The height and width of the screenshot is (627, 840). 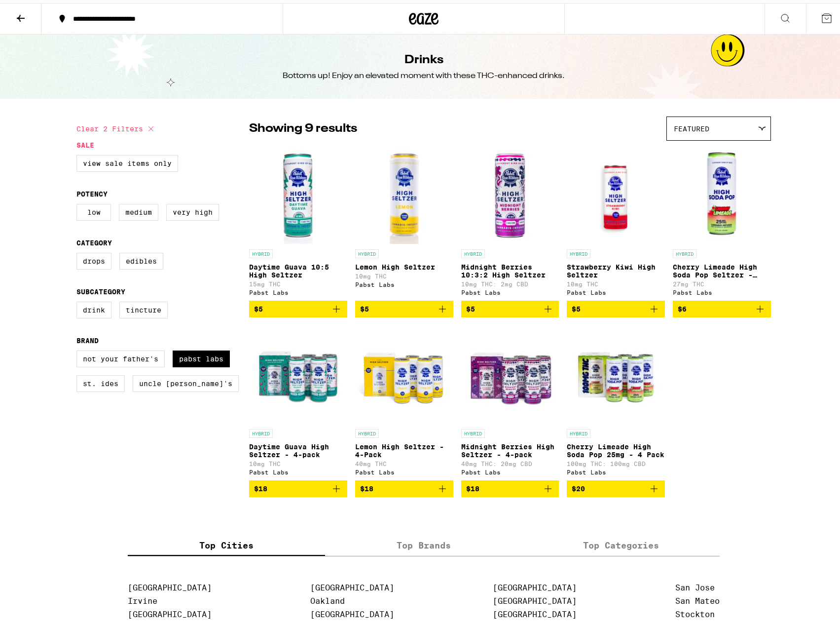 What do you see at coordinates (510, 192) in the screenshot?
I see `img: Pabst Labs - Midnight Berries 10:3:2 High Seltzer` at bounding box center [510, 192].